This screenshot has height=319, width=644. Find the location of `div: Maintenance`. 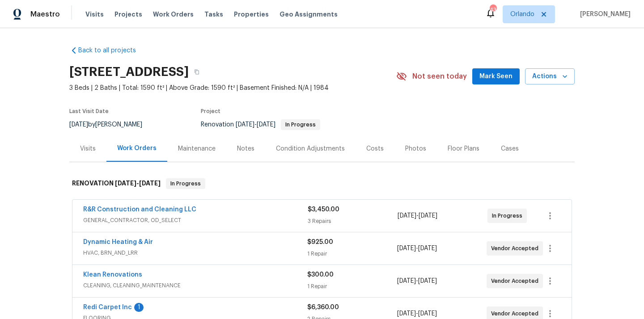

div: Maintenance is located at coordinates (197, 149).